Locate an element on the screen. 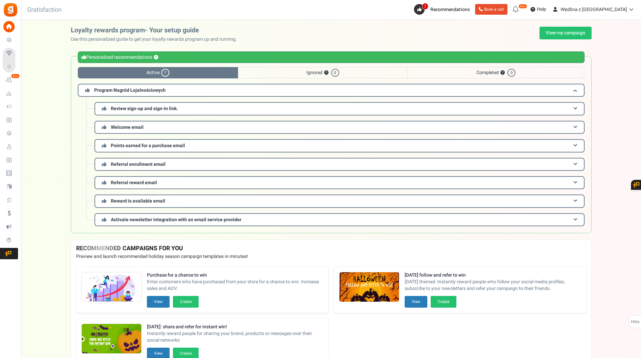 The image size is (641, 358). span: Referral enrollment email is located at coordinates (138, 164).